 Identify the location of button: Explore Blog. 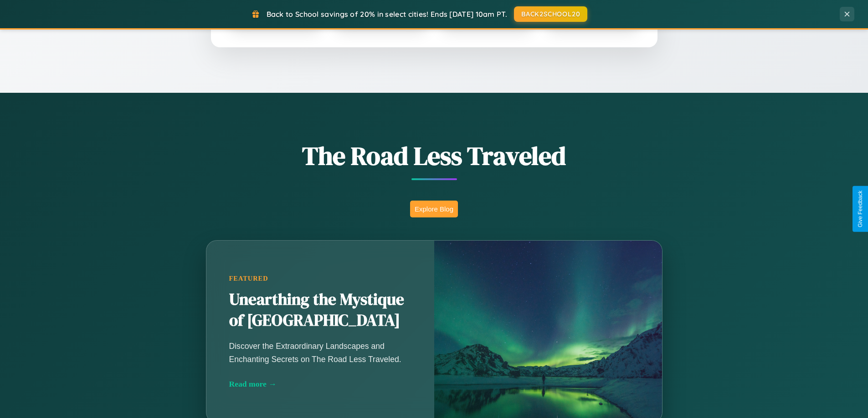
(434, 209).